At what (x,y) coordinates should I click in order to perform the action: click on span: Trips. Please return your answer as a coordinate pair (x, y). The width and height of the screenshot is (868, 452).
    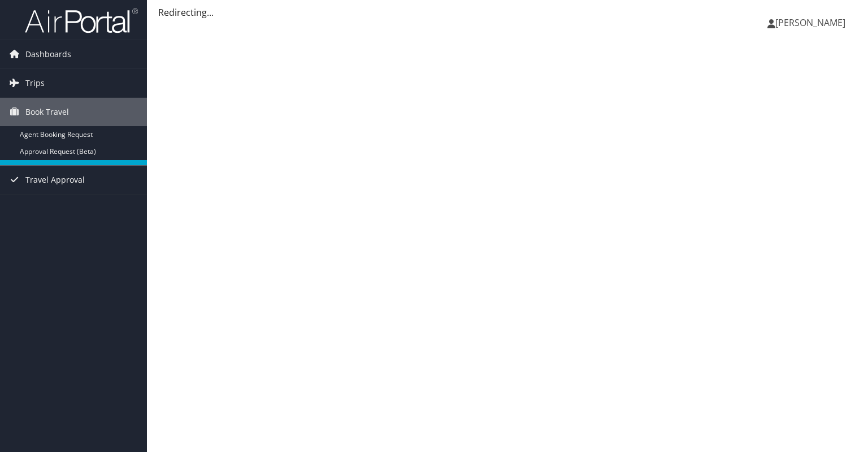
    Looking at the image, I should click on (35, 83).